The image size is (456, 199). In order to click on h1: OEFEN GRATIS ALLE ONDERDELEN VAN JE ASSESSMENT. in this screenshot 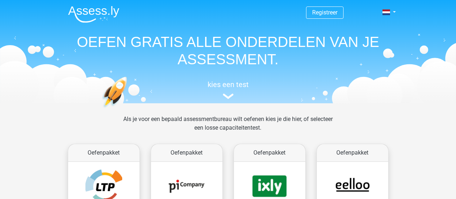, I will do `click(228, 50)`.